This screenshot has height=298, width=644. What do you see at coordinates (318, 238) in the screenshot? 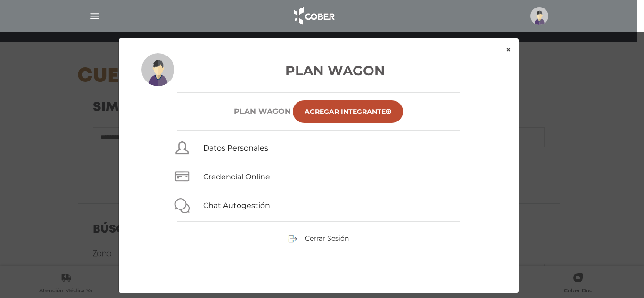
I see `a: Cerrar Sesión` at bounding box center [318, 238].